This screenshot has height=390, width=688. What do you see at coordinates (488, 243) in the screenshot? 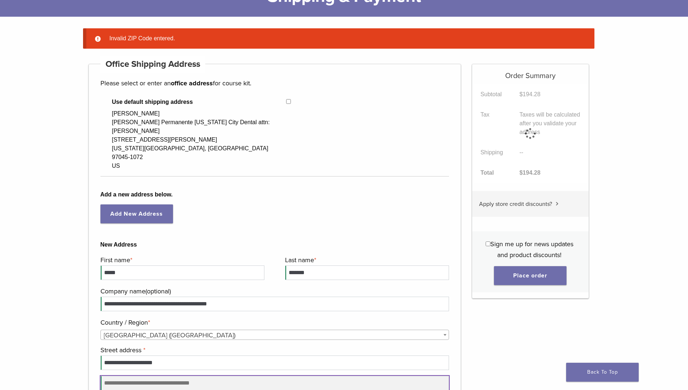
I see `input: Sign me up for news updates and product discounts!` at bounding box center [488, 243].